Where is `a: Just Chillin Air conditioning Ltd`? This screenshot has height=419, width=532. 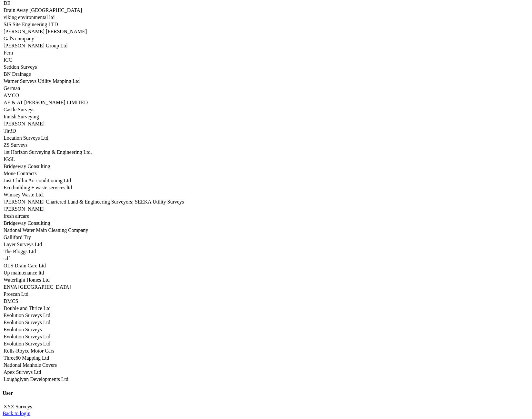 a: Just Chillin Air conditioning Ltd is located at coordinates (37, 180).